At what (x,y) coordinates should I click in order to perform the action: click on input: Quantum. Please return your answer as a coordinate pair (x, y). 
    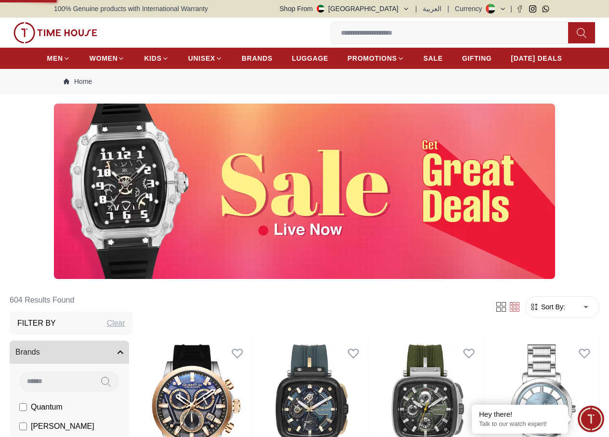
    Looking at the image, I should click on (23, 407).